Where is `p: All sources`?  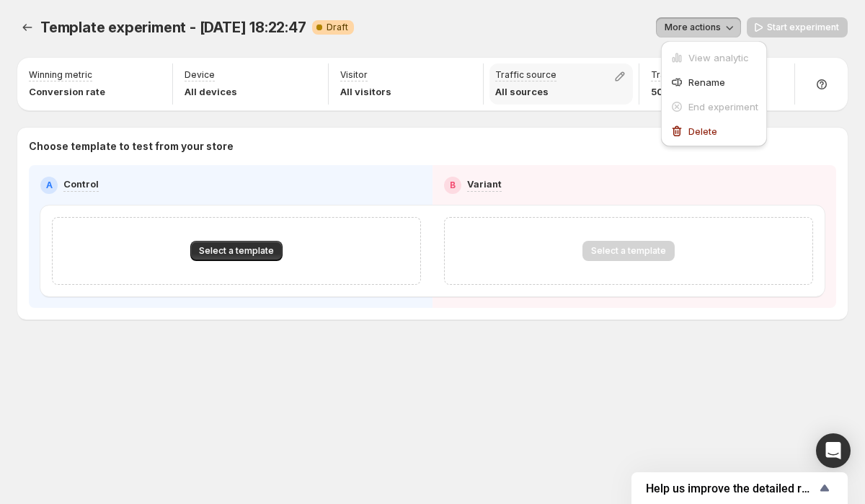
p: All sources is located at coordinates (526, 91).